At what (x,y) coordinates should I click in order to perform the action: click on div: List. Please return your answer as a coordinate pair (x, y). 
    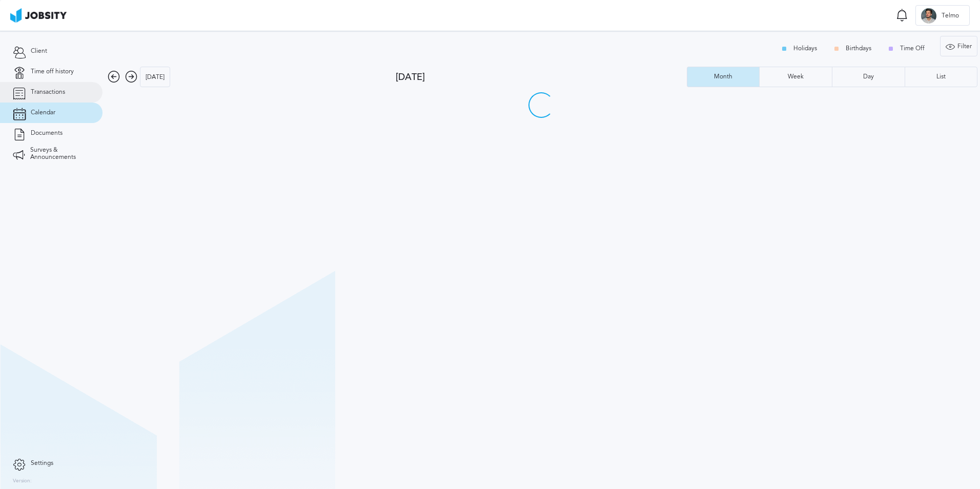
    Looking at the image, I should click on (941, 77).